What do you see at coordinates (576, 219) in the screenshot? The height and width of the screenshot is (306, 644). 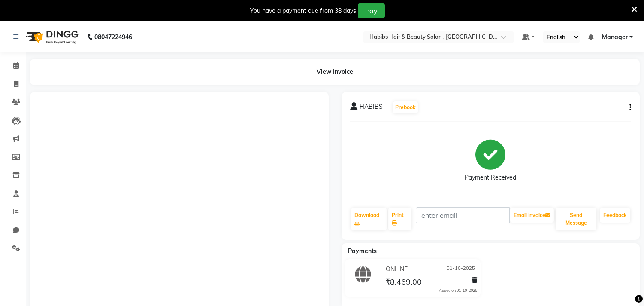 I see `button: Send Message` at bounding box center [576, 219].